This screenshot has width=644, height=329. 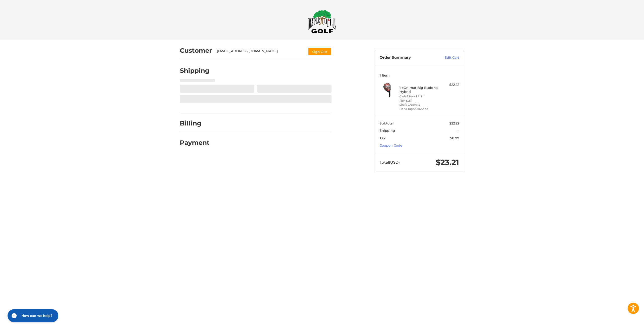 What do you see at coordinates (454, 138) in the screenshot?
I see `span: $0.99` at bounding box center [454, 138].